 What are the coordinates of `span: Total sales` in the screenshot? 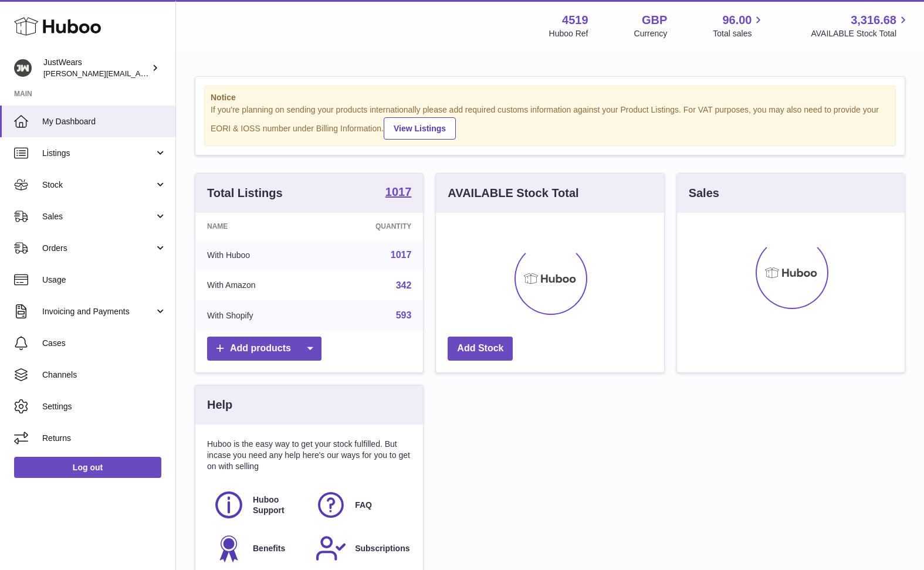 It's located at (739, 33).